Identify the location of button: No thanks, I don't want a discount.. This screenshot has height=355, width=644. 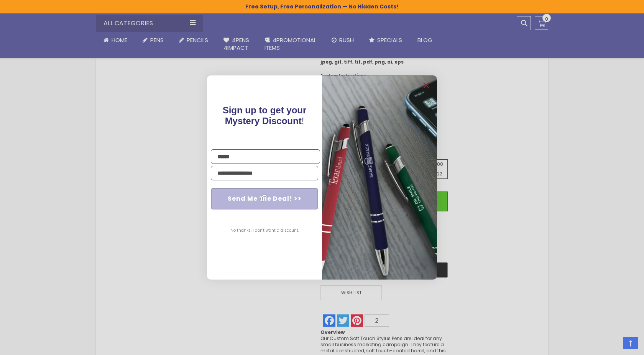
(264, 231).